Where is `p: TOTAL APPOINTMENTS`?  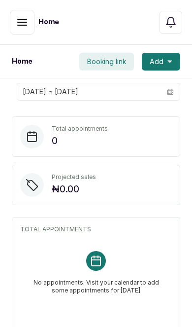
p: TOTAL APPOINTMENTS is located at coordinates (96, 229).